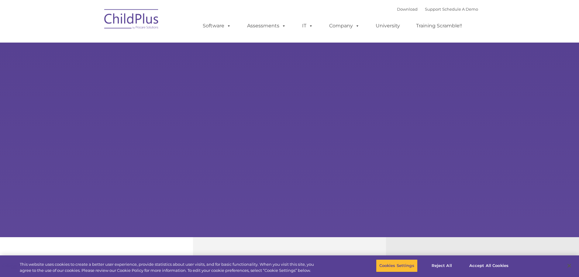 The height and width of the screenshot is (277, 579). What do you see at coordinates (397, 266) in the screenshot?
I see `button: Cookies Settings` at bounding box center [397, 266].